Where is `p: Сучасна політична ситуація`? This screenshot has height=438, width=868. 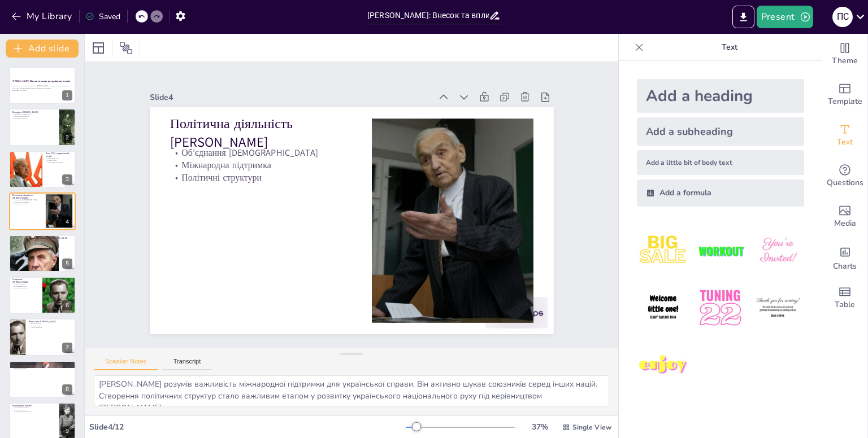 p: Сучасна політична ситуація is located at coordinates (50, 240).